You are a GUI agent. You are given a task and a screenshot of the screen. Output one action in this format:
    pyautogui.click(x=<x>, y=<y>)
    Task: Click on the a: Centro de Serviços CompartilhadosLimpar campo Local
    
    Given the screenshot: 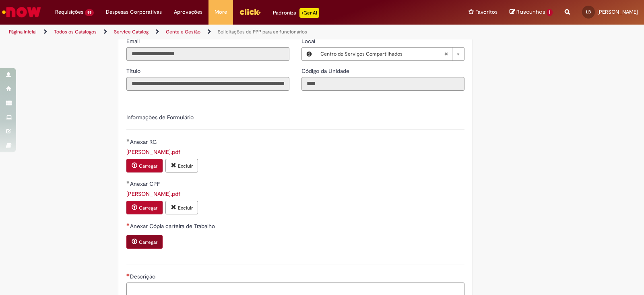 What is the action you would take?
    pyautogui.click(x=390, y=54)
    